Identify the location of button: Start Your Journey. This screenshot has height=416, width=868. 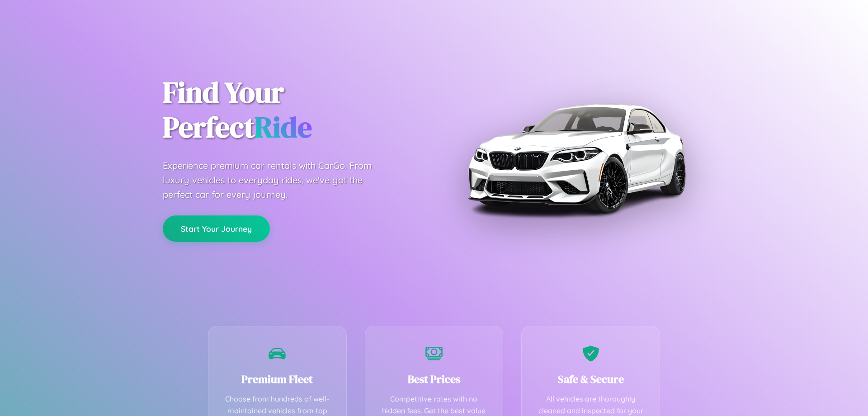
(217, 228).